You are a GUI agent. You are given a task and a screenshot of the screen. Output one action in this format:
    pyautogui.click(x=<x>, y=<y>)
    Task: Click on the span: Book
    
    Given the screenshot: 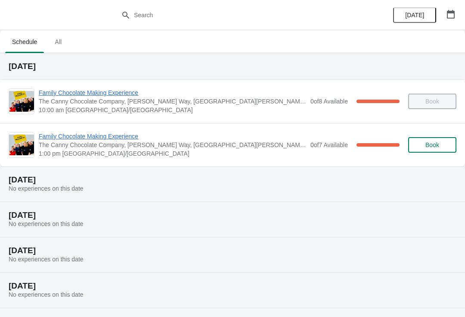 What is the action you would take?
    pyautogui.click(x=433, y=145)
    